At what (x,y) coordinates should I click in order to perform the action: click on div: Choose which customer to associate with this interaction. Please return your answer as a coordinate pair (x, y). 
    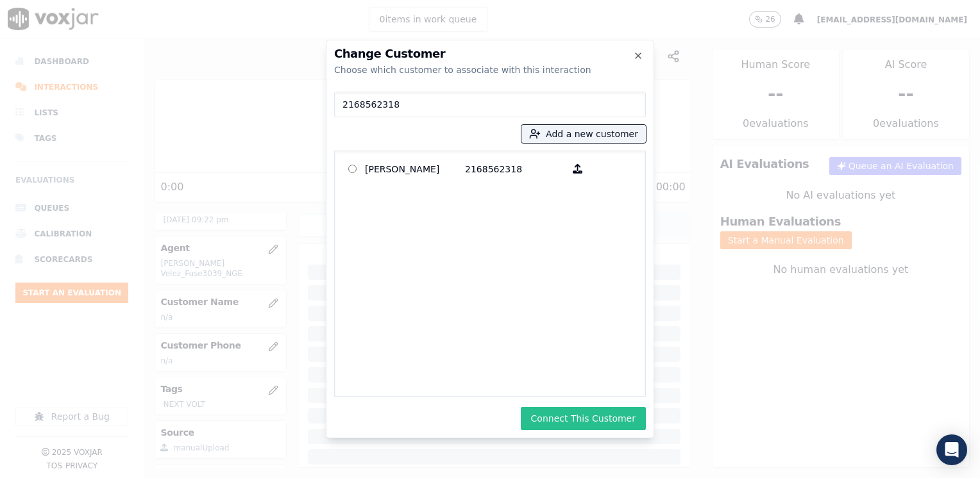
    Looking at the image, I should click on (490, 70).